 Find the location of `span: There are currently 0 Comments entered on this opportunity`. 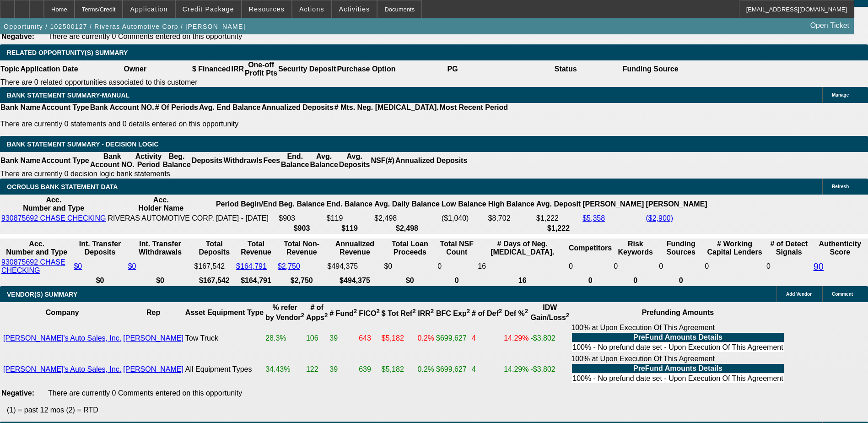

span: There are currently 0 Comments entered on this opportunity is located at coordinates (145, 393).